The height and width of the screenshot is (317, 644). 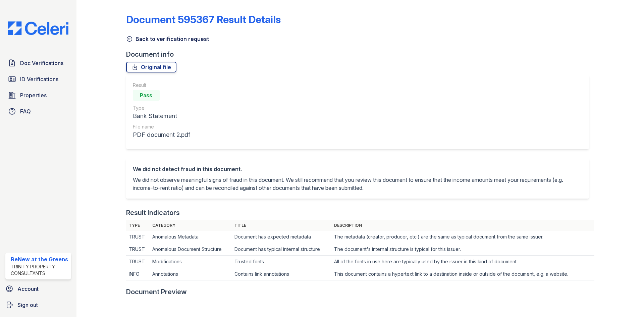 What do you see at coordinates (40, 270) in the screenshot?
I see `div: Trinity Property Consultants` at bounding box center [40, 270].